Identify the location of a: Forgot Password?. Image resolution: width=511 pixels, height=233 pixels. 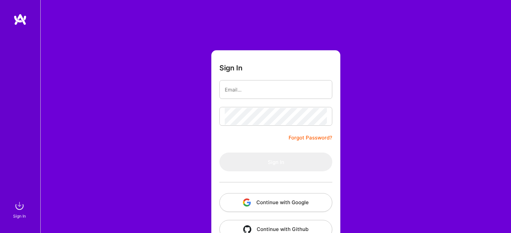
(310, 138).